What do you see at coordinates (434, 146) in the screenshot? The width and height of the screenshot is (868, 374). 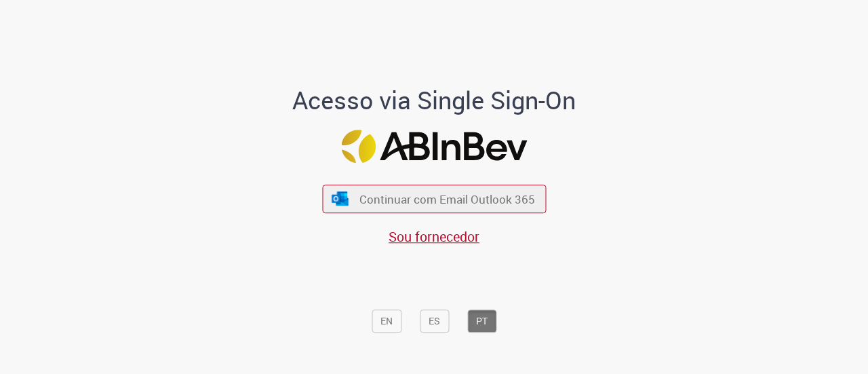 I see `img: Logo ABInBev` at bounding box center [434, 146].